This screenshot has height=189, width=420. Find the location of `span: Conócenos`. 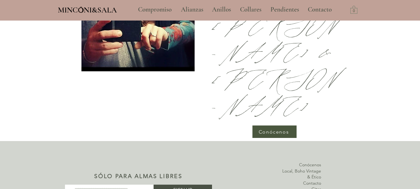

span: Conócenos is located at coordinates (274, 132).